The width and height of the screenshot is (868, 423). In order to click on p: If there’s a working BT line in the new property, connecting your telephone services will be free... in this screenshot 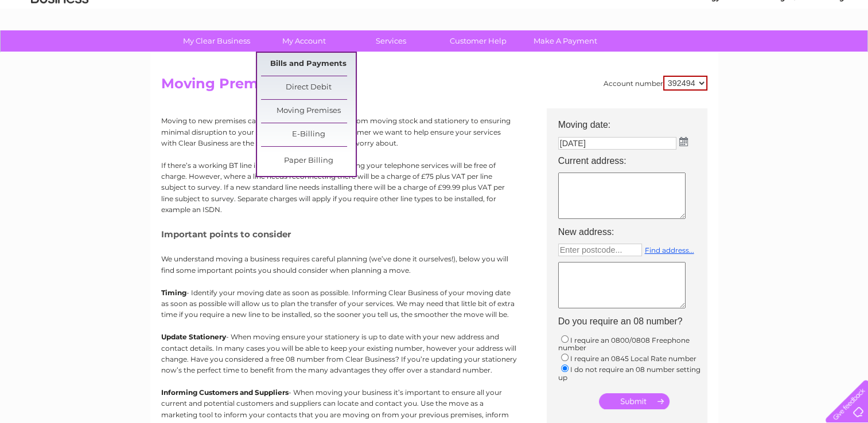, I will do `click(339, 188)`.